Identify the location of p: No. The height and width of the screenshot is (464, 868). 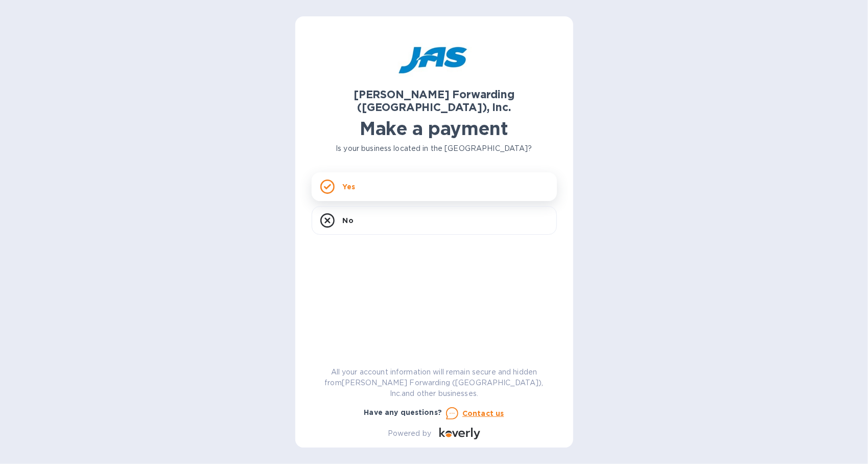
(348, 221).